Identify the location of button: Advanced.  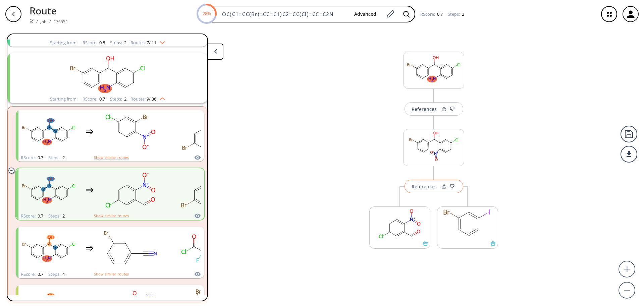
(365, 14).